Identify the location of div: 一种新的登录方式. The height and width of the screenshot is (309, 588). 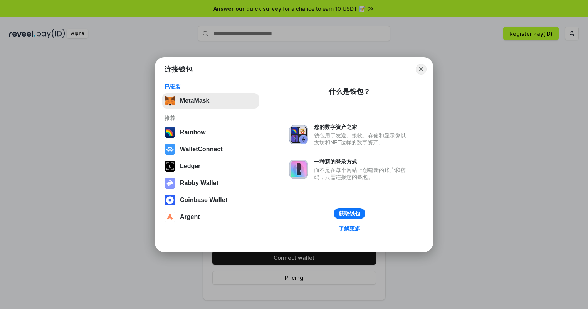
(362, 162).